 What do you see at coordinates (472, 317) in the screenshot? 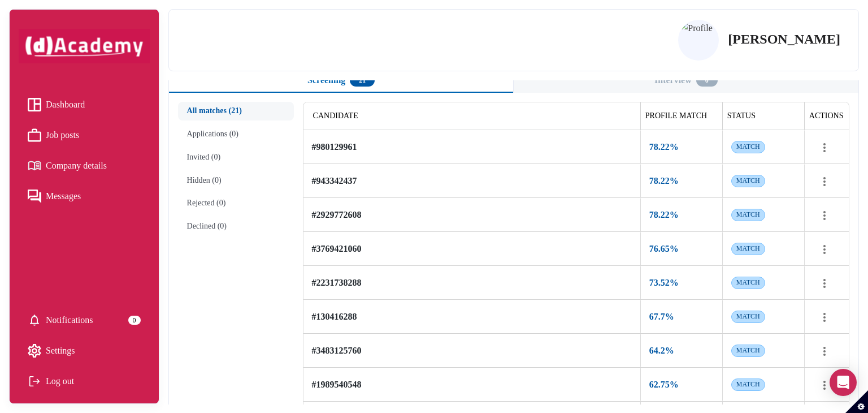
I see `div: #130416288` at bounding box center [472, 317].